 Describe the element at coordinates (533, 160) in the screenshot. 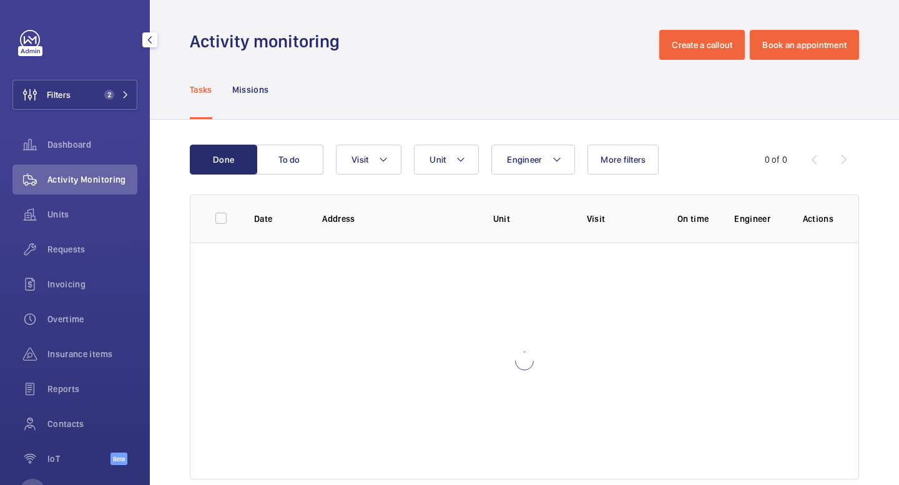

I see `button: Engineer` at that location.